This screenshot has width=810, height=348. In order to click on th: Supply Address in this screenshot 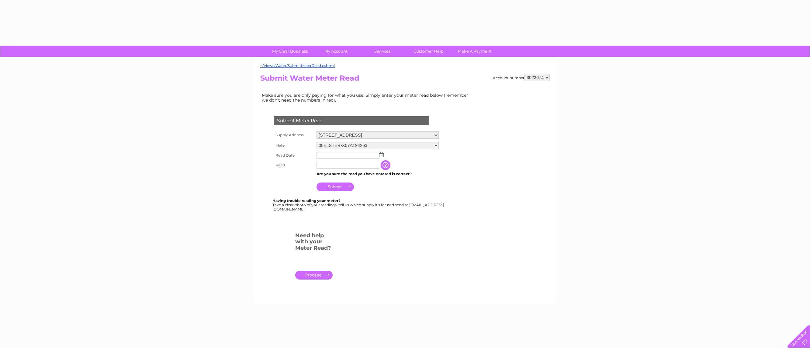, I will do `click(294, 135)`.